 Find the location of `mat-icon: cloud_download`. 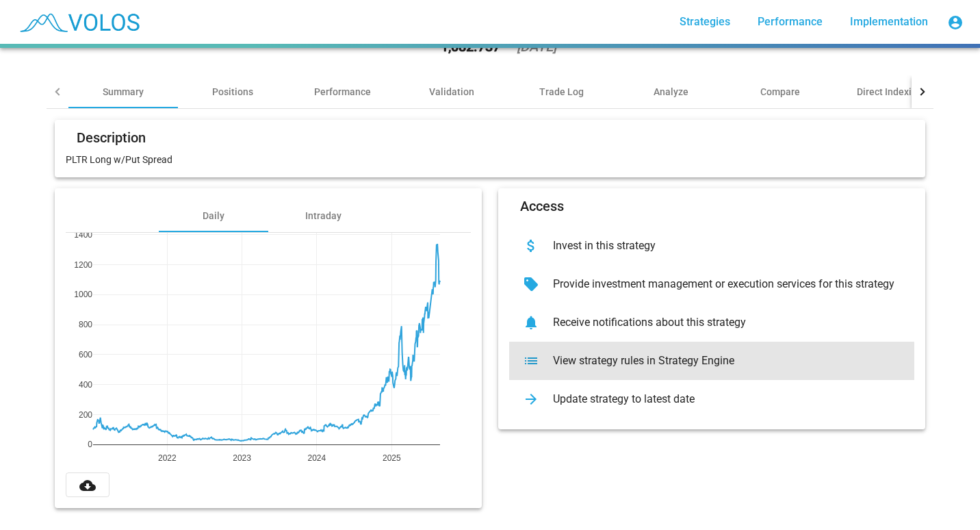

mat-icon: cloud_download is located at coordinates (88, 486).